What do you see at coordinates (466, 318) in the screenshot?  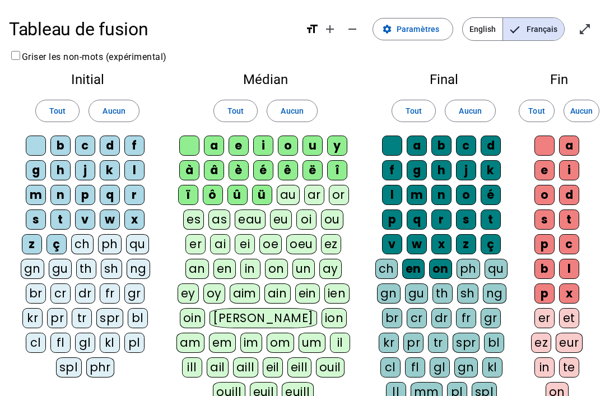 I see `div: fr` at bounding box center [466, 318].